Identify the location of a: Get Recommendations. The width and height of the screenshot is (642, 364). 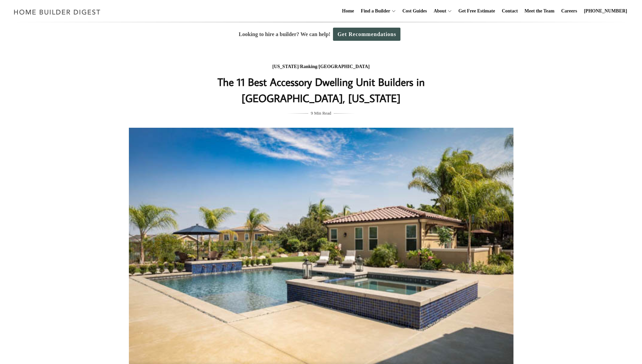
(366, 34).